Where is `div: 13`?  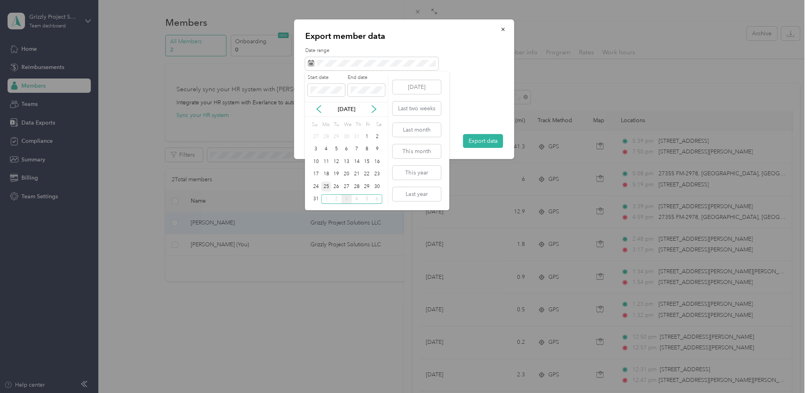 div: 13 is located at coordinates (346, 161).